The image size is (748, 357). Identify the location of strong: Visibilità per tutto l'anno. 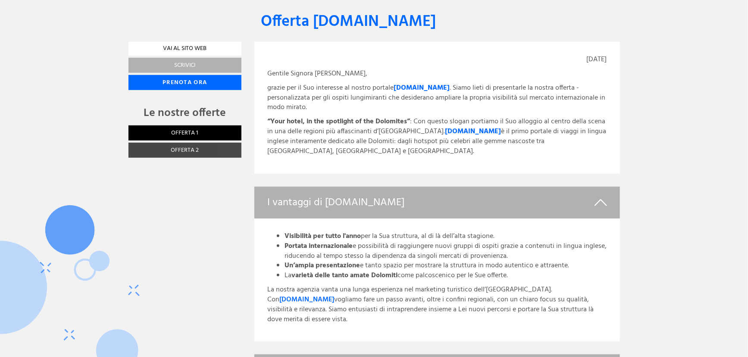
(323, 236).